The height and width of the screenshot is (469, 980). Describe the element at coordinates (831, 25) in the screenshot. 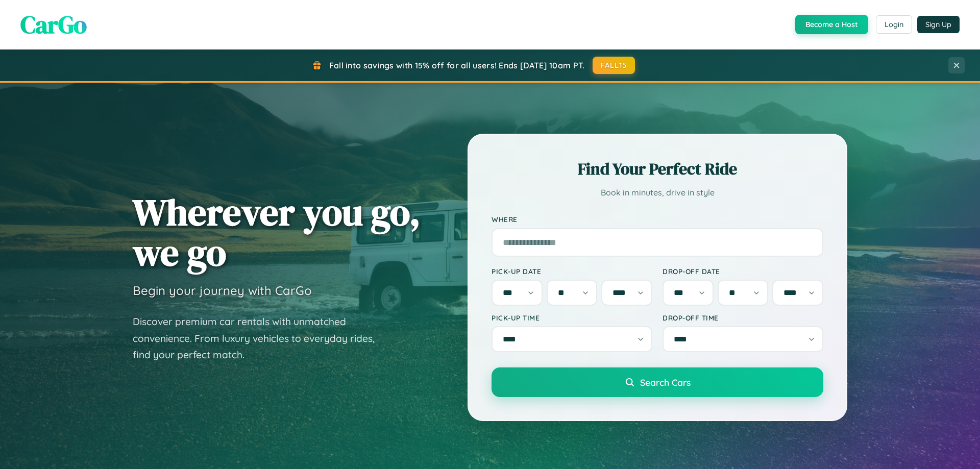

I see `button: Become a Host` at that location.